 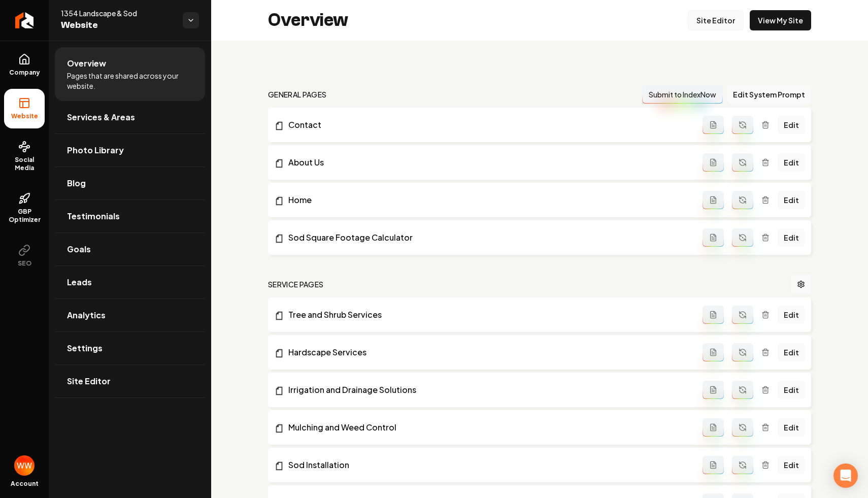 What do you see at coordinates (488, 200) in the screenshot?
I see `a: Home` at bounding box center [488, 200].